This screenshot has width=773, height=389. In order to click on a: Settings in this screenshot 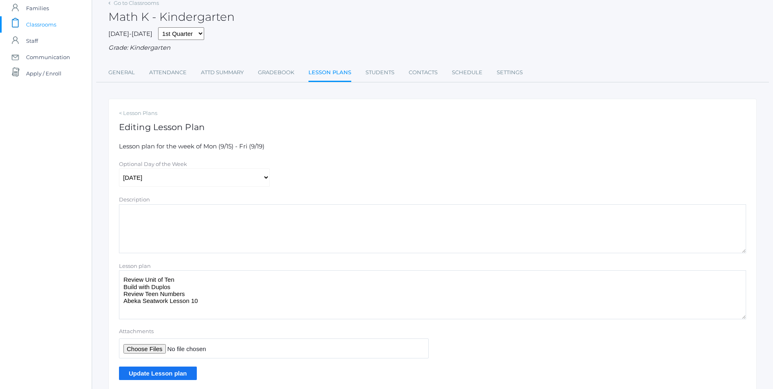, I will do `click(510, 73)`.